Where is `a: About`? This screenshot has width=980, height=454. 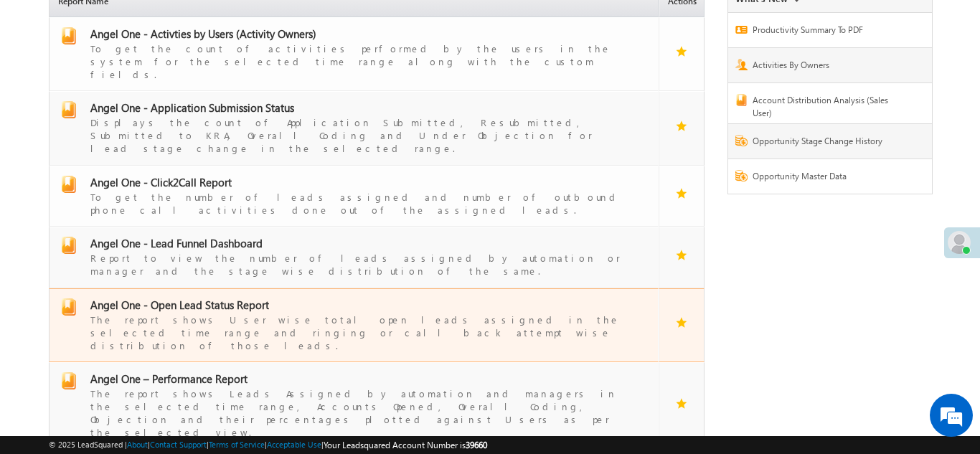 a: About is located at coordinates (137, 444).